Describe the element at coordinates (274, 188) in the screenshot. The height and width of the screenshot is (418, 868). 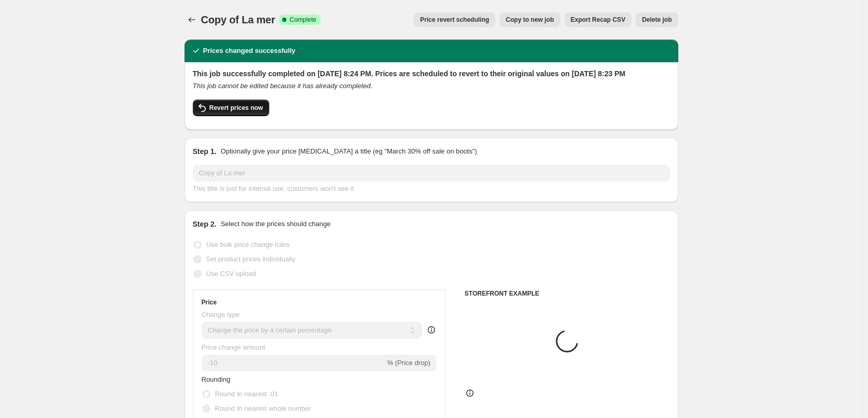
I see `span: This title is just for internal use, customers won't see it` at that location.